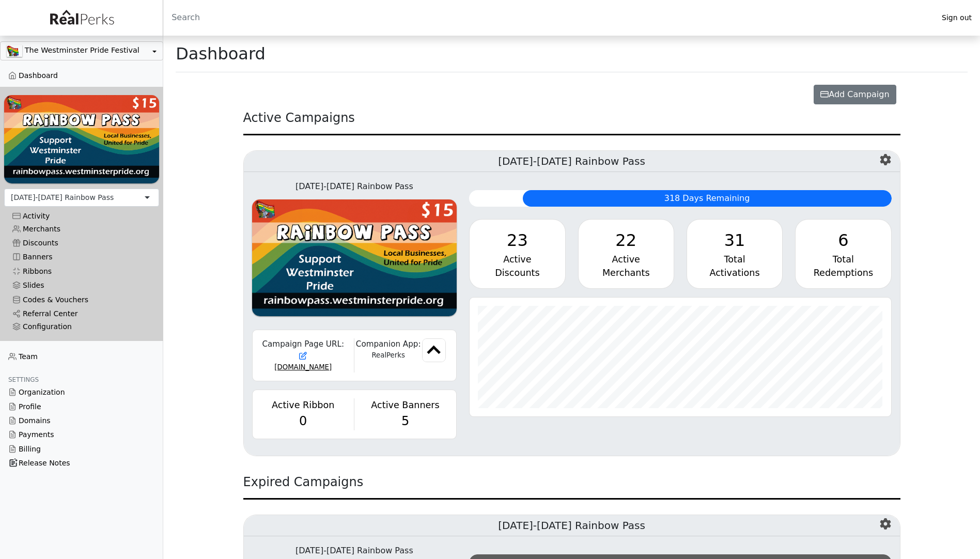  Describe the element at coordinates (405, 405) in the screenshot. I see `div: Active Banners` at that location.